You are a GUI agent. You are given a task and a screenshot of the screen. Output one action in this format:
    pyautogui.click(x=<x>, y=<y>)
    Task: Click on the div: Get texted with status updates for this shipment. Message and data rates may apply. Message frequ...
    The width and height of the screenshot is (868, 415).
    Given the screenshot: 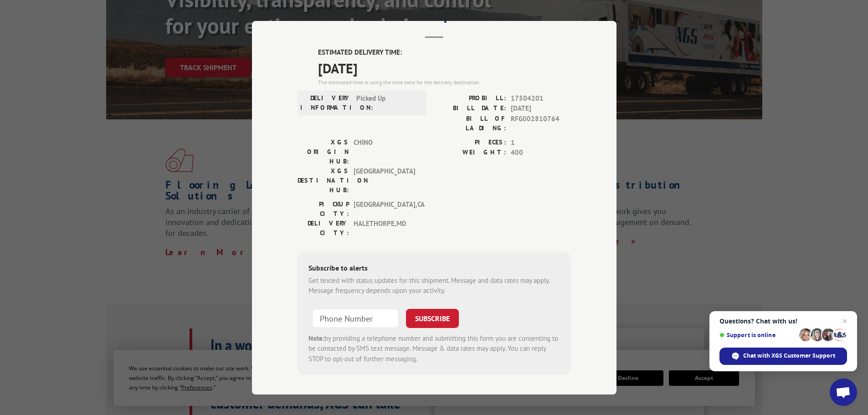 What is the action you would take?
    pyautogui.click(x=434, y=285)
    